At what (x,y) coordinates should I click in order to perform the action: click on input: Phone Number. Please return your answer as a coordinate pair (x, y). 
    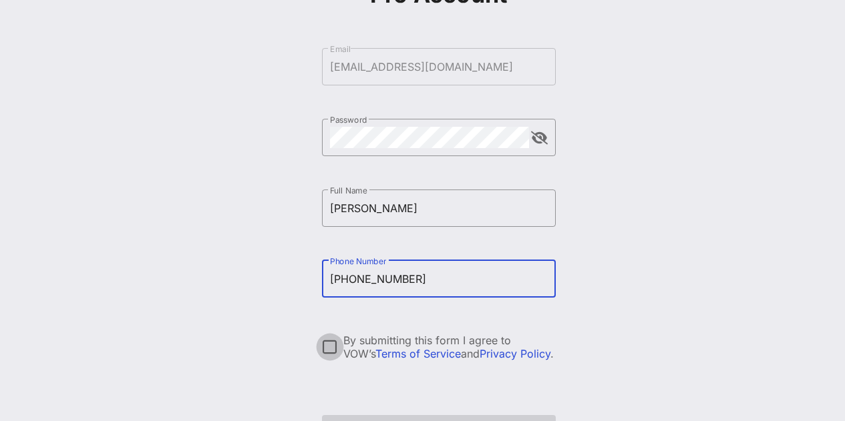
    Looking at the image, I should click on (439, 279).